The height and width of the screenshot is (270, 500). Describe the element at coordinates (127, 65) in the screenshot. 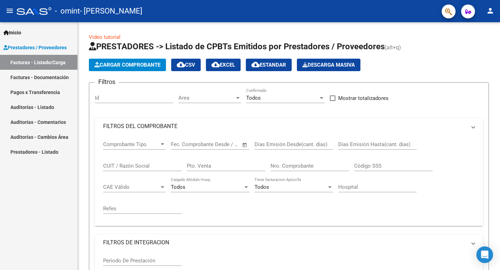

I see `span: Cargar Comprobante` at that location.